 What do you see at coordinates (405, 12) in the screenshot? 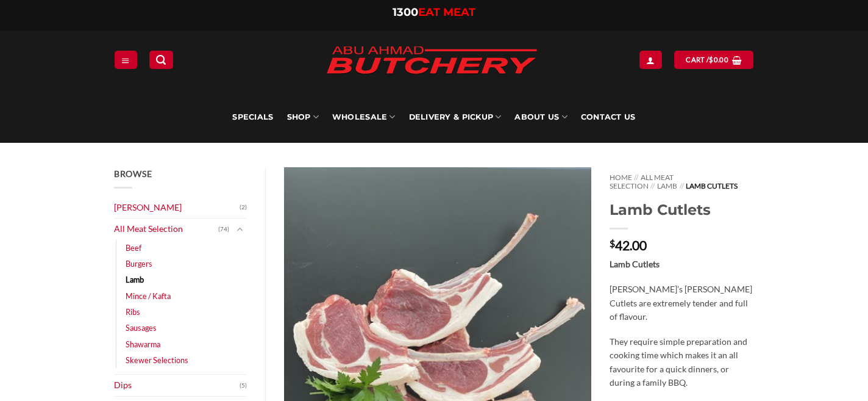
I see `span: 1300` at bounding box center [405, 12].